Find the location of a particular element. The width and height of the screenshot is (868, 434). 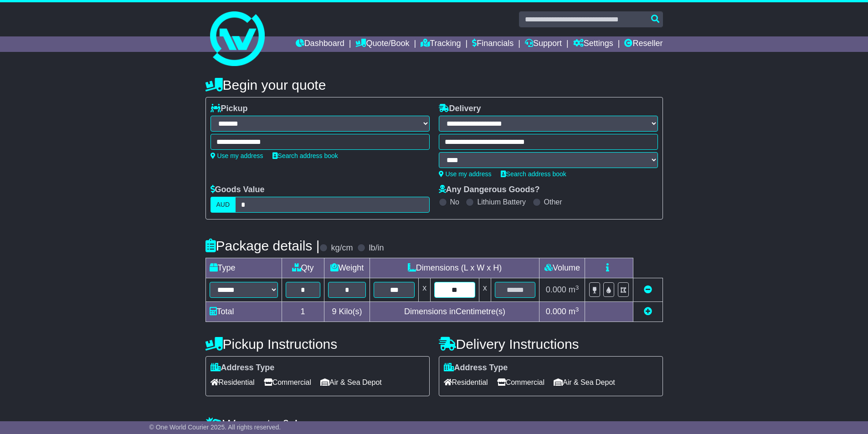

a: Tracking is located at coordinates (441, 44).